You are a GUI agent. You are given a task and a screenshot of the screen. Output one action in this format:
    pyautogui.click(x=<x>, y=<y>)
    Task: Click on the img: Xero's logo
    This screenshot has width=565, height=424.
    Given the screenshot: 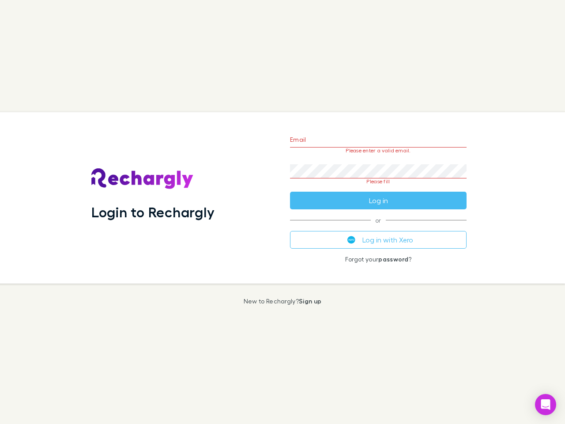 What is the action you would take?
    pyautogui.click(x=351, y=240)
    